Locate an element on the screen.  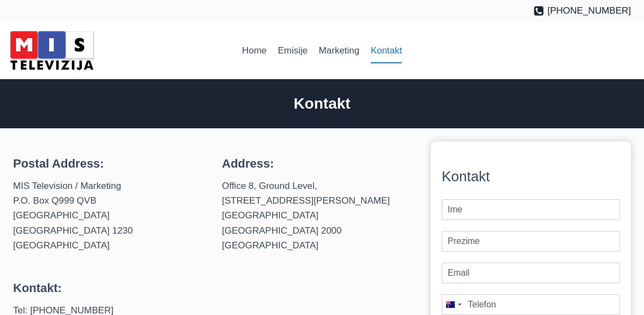
button: Selected country is located at coordinates (453, 304).